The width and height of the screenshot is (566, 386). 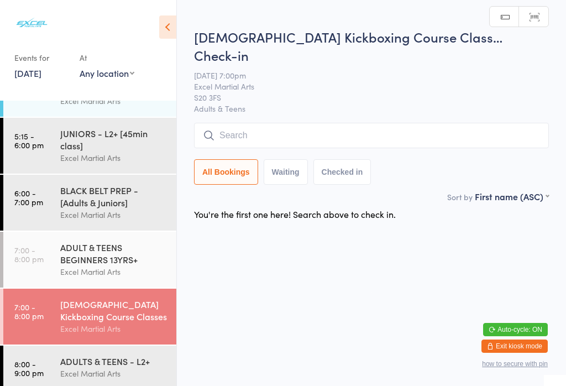 I want to click on div: You're the first one here! Search above to check in., so click(x=295, y=214).